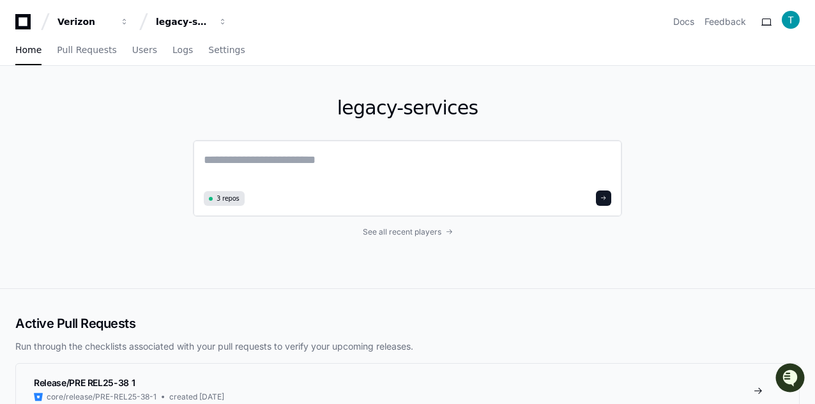  I want to click on a: Settings, so click(226, 50).